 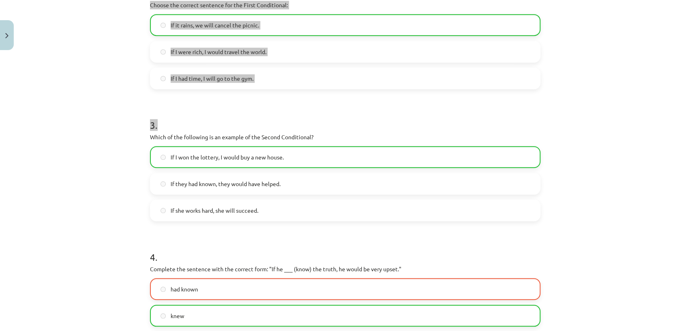 What do you see at coordinates (163, 211) in the screenshot?
I see `input: If she works hard, she will succeed.` at bounding box center [163, 211].